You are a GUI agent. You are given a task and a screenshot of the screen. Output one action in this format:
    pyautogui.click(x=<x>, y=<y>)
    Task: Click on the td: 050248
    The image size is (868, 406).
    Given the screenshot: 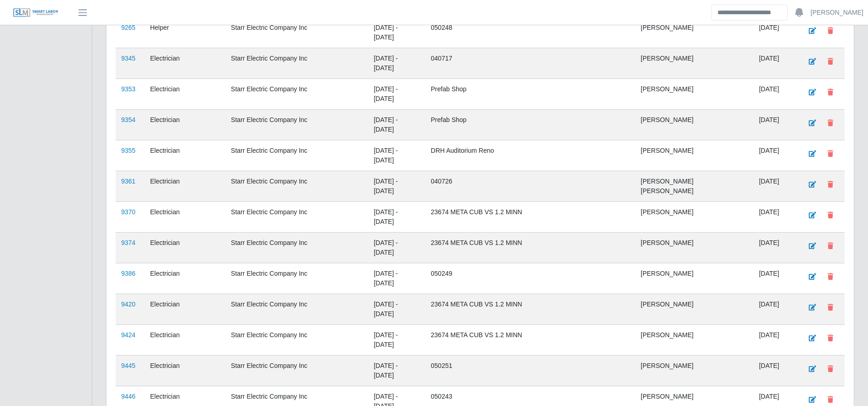 What is the action you would take?
    pyautogui.click(x=530, y=33)
    